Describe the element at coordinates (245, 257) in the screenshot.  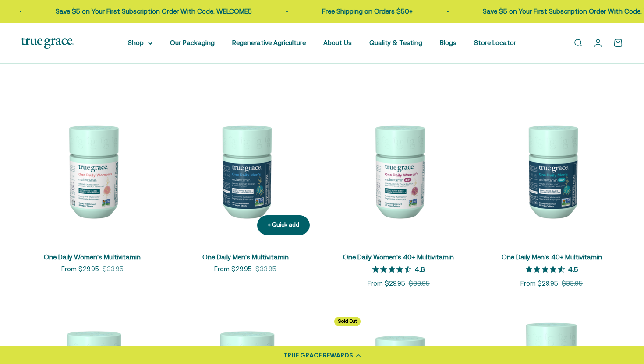
I see `a: One Daily Men's Multivitamin` at that location.